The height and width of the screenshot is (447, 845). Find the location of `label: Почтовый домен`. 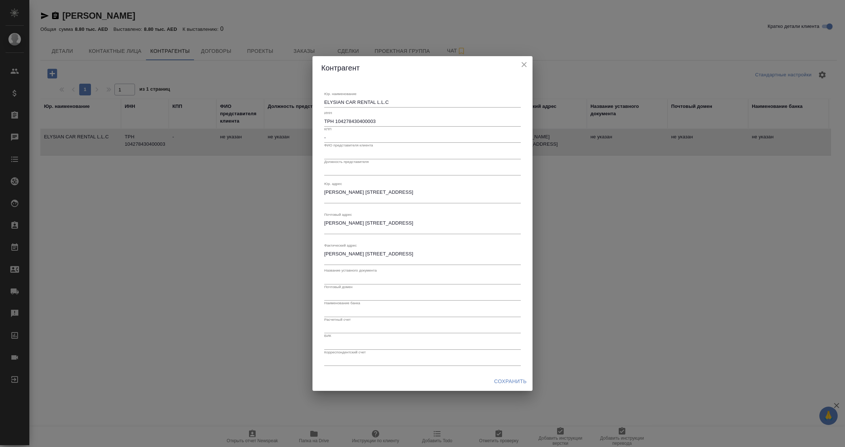

label: Почтовый домен is located at coordinates (338, 287).